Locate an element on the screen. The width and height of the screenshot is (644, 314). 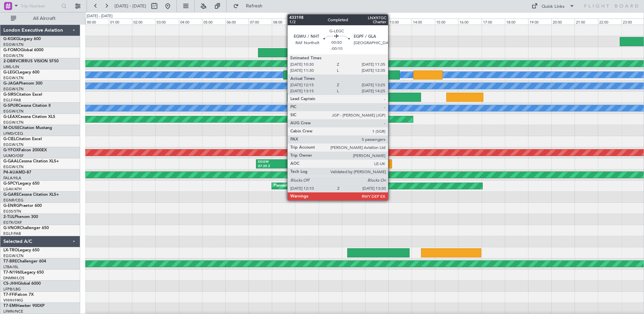
span: G-GARE is located at coordinates (11, 195).